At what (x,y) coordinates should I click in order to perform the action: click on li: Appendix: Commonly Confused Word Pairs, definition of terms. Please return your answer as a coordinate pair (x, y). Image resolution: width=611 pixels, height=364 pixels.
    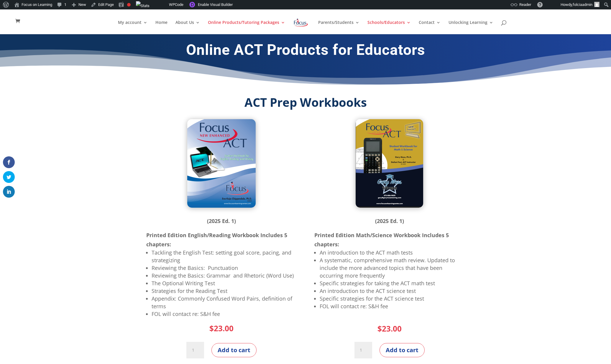
    Looking at the image, I should click on (224, 303).